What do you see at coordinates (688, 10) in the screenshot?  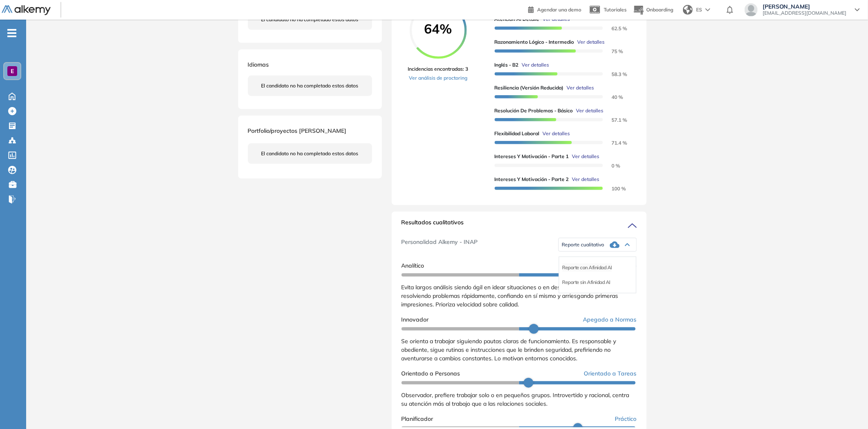 I see `img: world` at bounding box center [688, 10].